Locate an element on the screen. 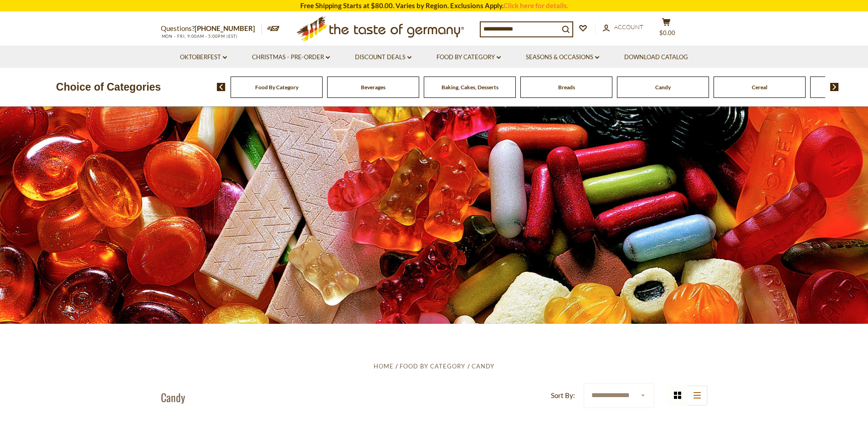  a: Discount Deals is located at coordinates (383, 57).